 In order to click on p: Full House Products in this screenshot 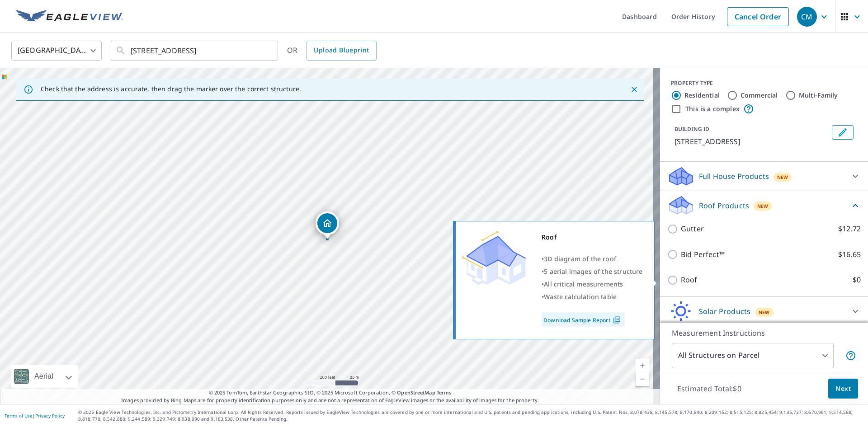, I will do `click(733, 176)`.